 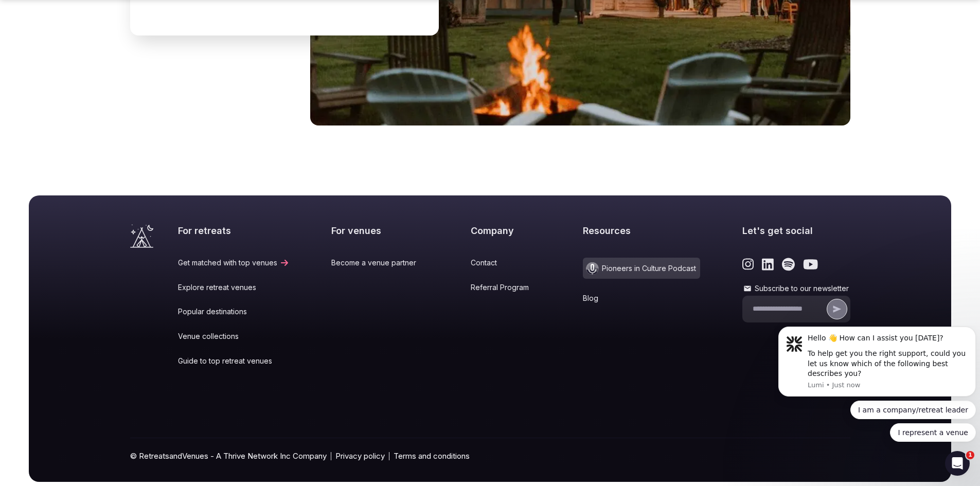 What do you see at coordinates (360, 455) in the screenshot?
I see `a: Privacy policy` at bounding box center [360, 455].